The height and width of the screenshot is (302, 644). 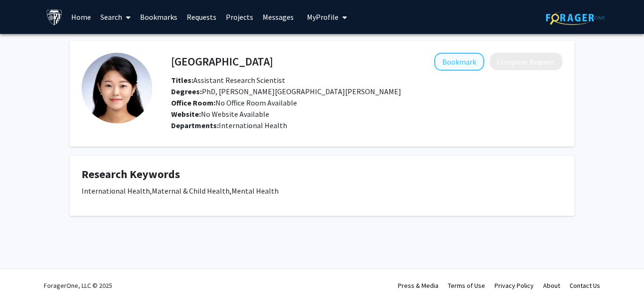 I want to click on img: Profile Picture, so click(x=117, y=88).